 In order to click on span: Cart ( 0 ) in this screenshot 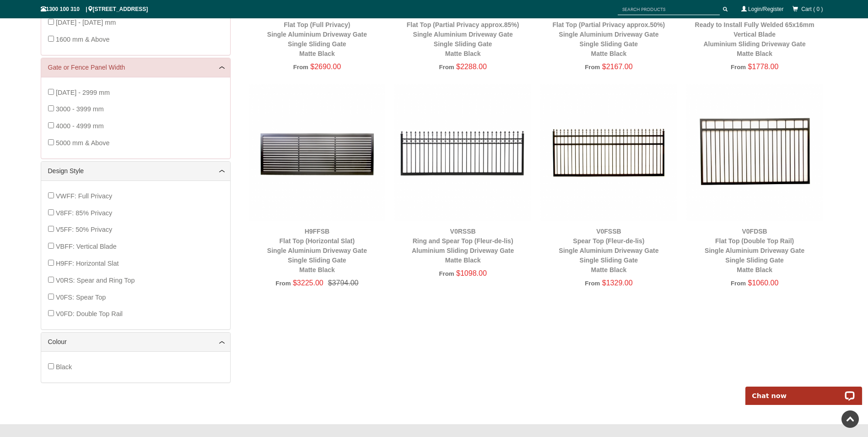, I will do `click(812, 9)`.